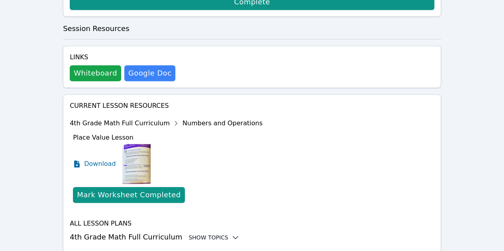  Describe the element at coordinates (129, 195) in the screenshot. I see `button: Mark Worksheet Completed` at that location.